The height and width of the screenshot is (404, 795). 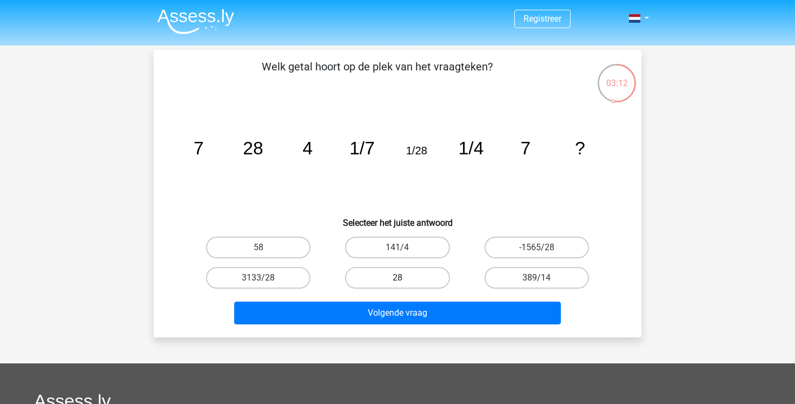 I want to click on label: 389/14, so click(x=537, y=278).